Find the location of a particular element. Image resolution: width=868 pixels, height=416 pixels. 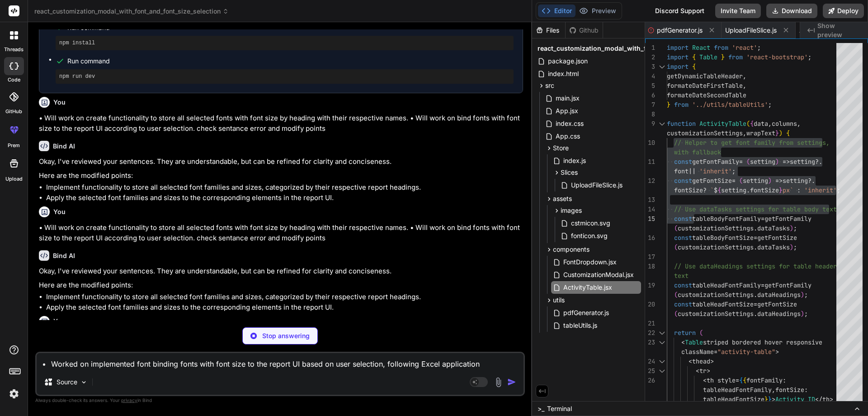

button: Preview is located at coordinates (598, 11).